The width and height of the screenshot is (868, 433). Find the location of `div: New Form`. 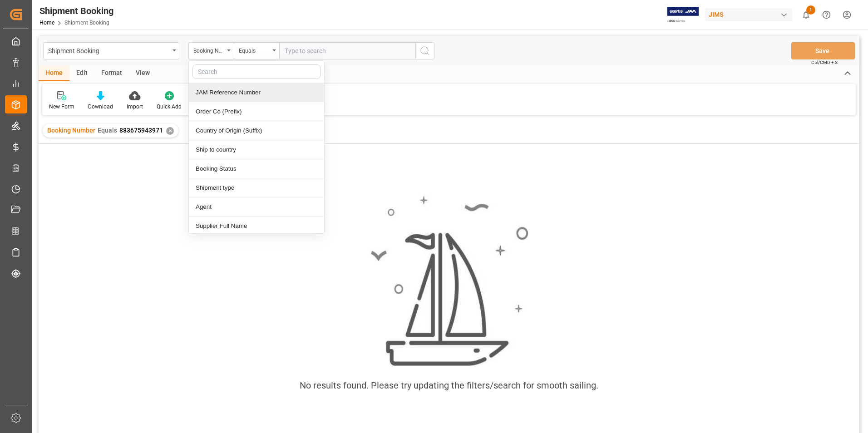

div: New Form is located at coordinates (62, 107).